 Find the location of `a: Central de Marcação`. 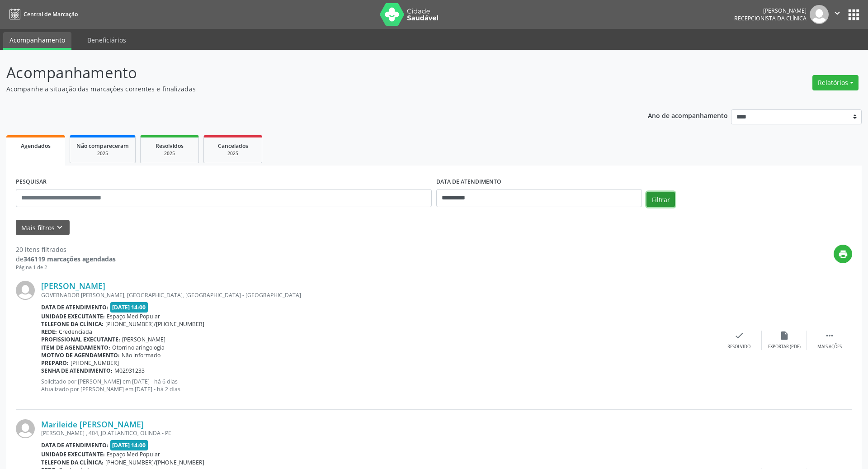

a: Central de Marcação is located at coordinates (42, 14).